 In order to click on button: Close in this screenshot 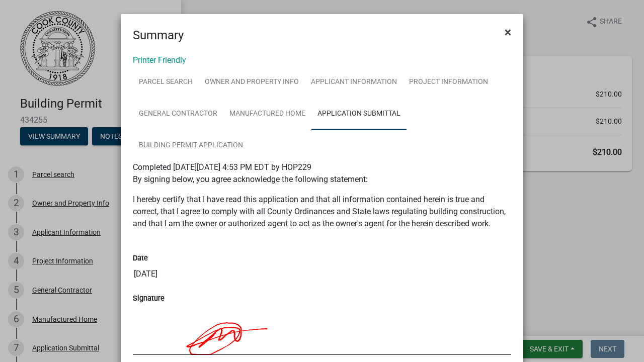, I will do `click(508, 32)`.